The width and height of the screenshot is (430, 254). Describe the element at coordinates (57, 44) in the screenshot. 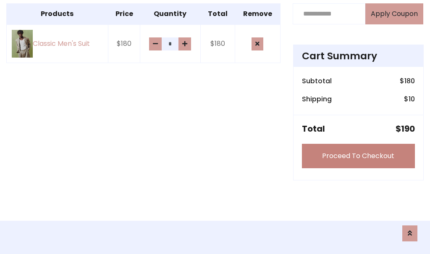

I see `a: Classic Men's Suit` at that location.